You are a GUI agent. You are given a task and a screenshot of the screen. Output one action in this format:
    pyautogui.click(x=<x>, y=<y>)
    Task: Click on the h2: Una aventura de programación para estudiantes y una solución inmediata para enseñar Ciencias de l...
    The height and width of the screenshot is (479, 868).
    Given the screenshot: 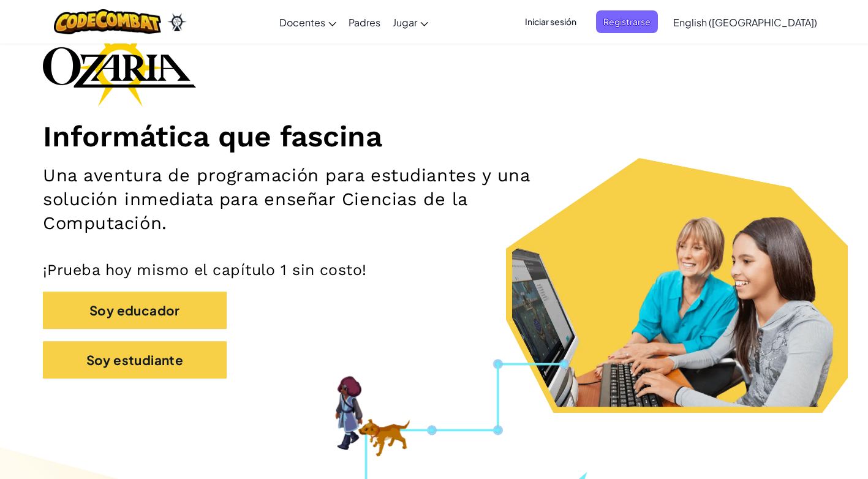 What is the action you would take?
    pyautogui.click(x=305, y=200)
    